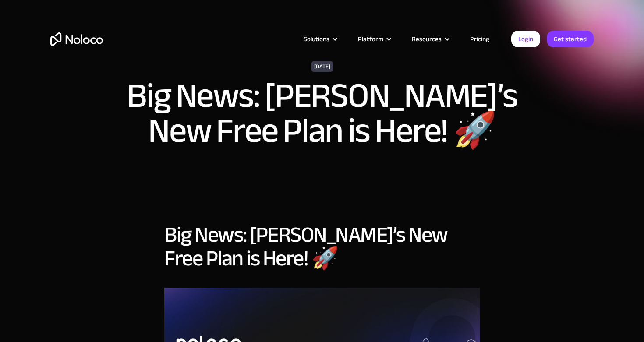 The height and width of the screenshot is (342, 644). Describe the element at coordinates (77, 39) in the screenshot. I see `a: home` at that location.